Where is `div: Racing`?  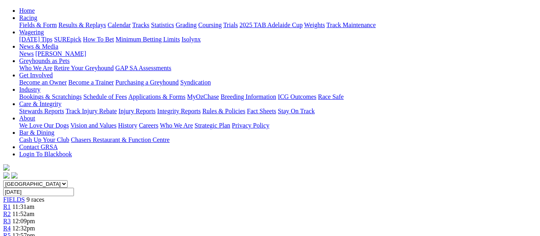 div: Racing is located at coordinates (278, 25).